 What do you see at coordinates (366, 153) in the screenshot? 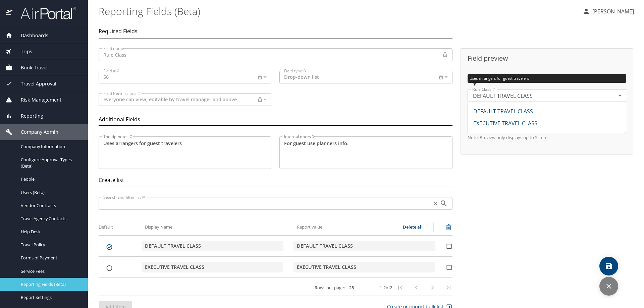
I see `textarea: For guest use planners info.` at bounding box center [366, 153].